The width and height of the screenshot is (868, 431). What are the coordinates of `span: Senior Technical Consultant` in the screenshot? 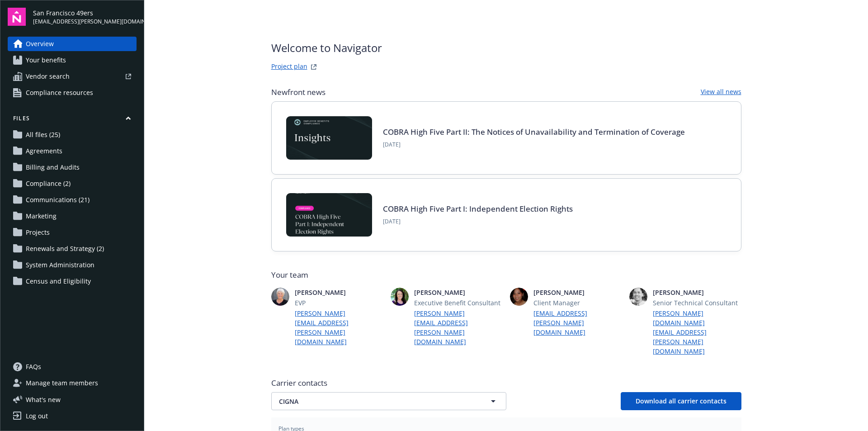 It's located at (697, 302).